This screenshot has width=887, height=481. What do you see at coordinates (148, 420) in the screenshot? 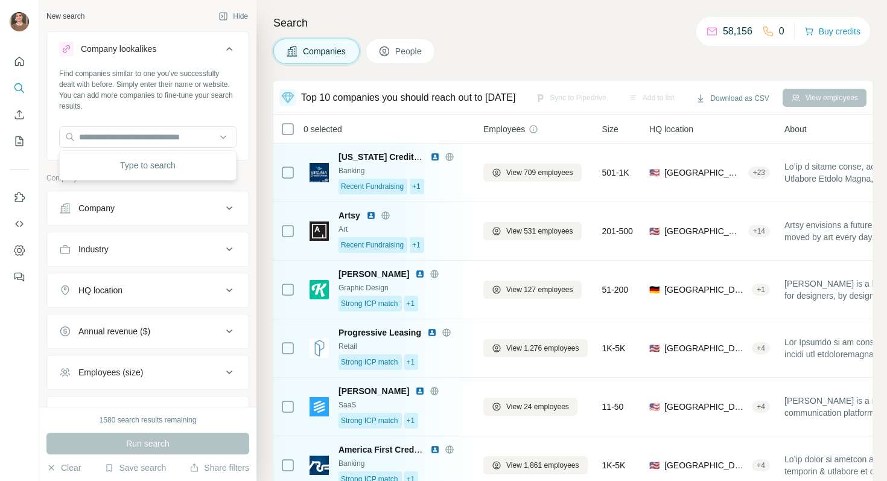
I see `div: 1580 search results remaining` at bounding box center [148, 420].